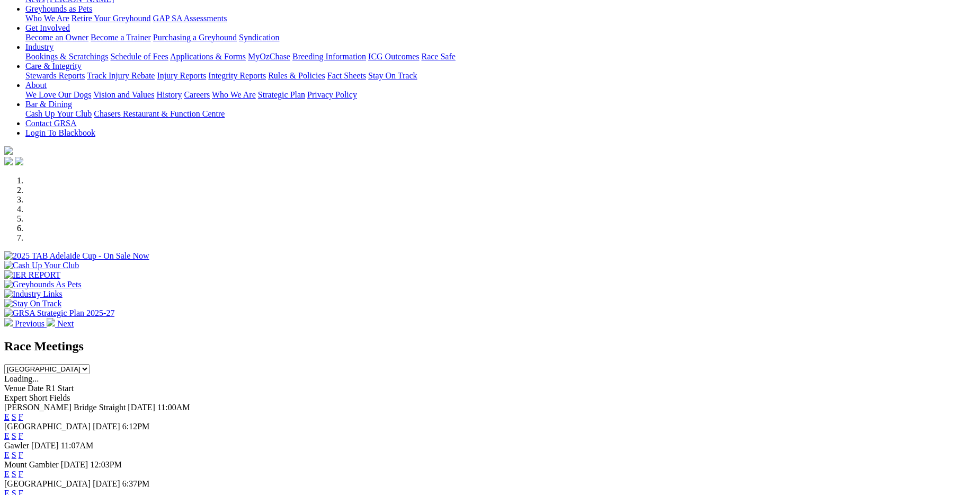  What do you see at coordinates (121, 37) in the screenshot?
I see `a: Become a Trainer` at bounding box center [121, 37].